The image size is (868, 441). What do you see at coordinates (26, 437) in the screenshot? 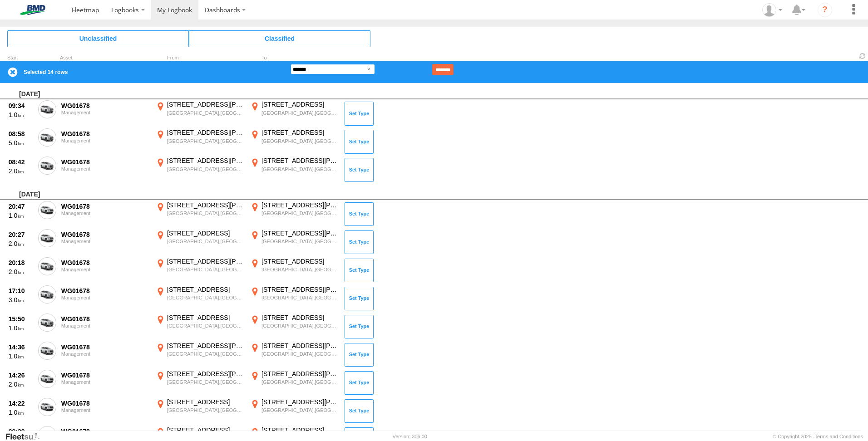
I see `a: Visit our Website` at bounding box center [26, 437].